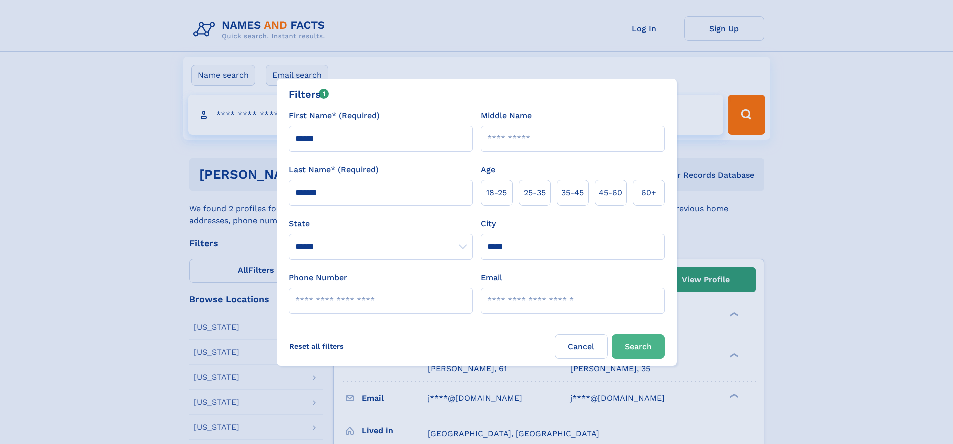  I want to click on span: 25‑35, so click(535, 193).